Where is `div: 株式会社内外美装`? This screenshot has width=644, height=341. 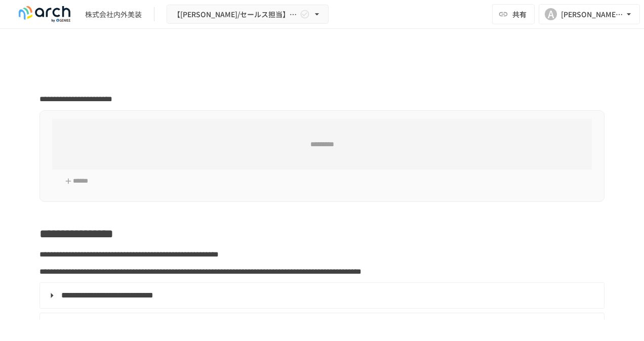
div: 株式会社内外美装 is located at coordinates (114, 15).